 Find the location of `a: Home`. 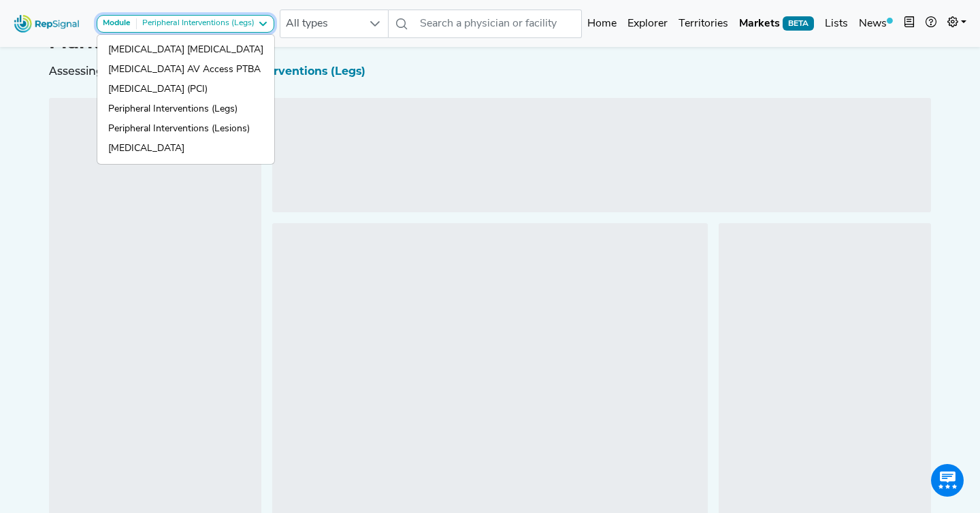

a: Home is located at coordinates (602, 24).